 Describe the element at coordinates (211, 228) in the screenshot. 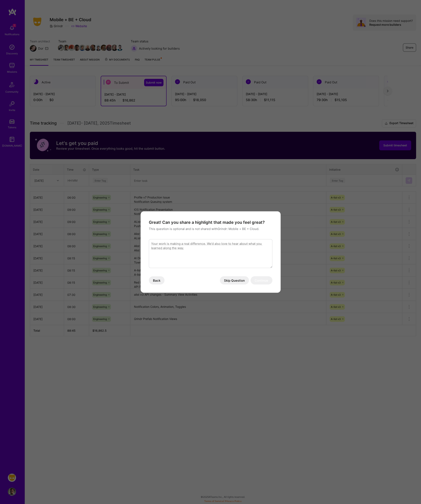

I see `p: This question is optional and is not shared with Grindr: Mobile + BE + Cloud .` at that location.